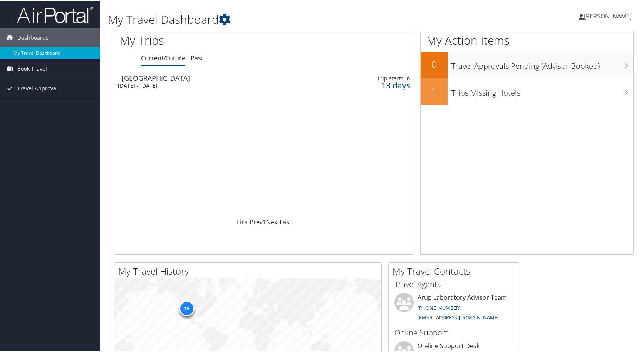  I want to click on a: Last, so click(285, 221).